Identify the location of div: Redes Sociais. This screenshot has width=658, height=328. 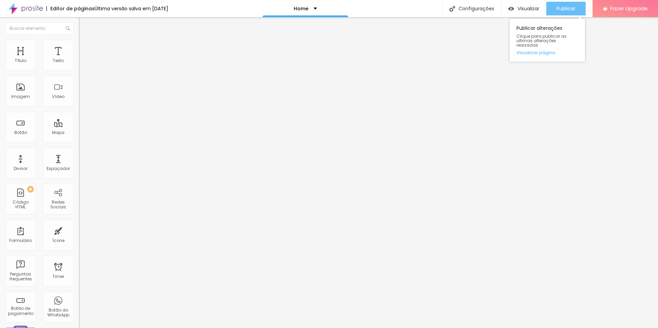
(58, 205).